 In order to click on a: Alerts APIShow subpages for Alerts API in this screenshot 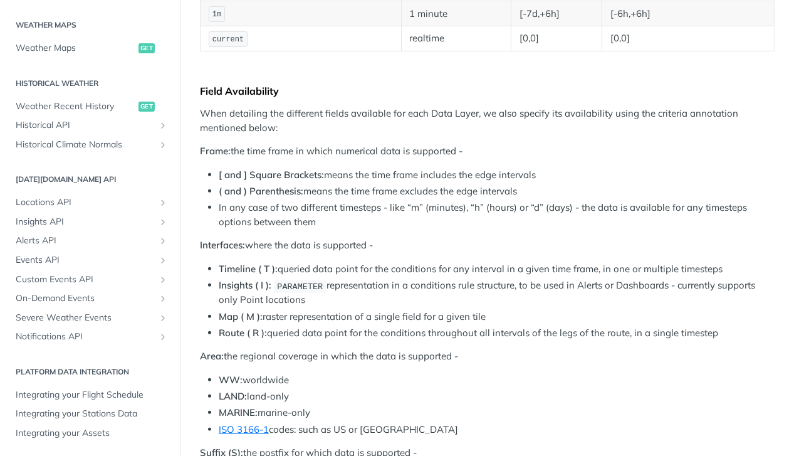, I will do `click(90, 241)`.